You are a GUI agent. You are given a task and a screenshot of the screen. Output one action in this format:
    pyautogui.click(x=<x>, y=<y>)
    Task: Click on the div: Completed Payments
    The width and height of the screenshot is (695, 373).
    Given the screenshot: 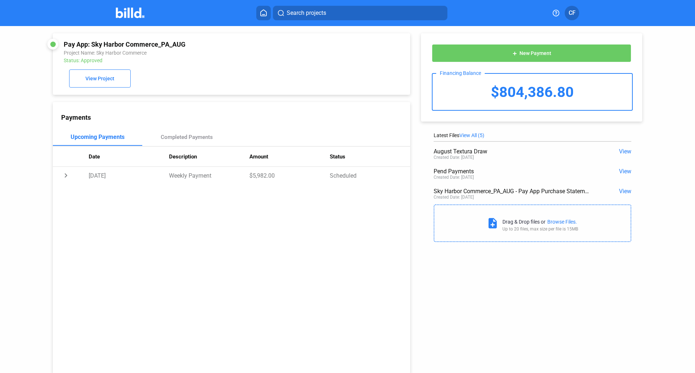 What is the action you would take?
    pyautogui.click(x=187, y=137)
    